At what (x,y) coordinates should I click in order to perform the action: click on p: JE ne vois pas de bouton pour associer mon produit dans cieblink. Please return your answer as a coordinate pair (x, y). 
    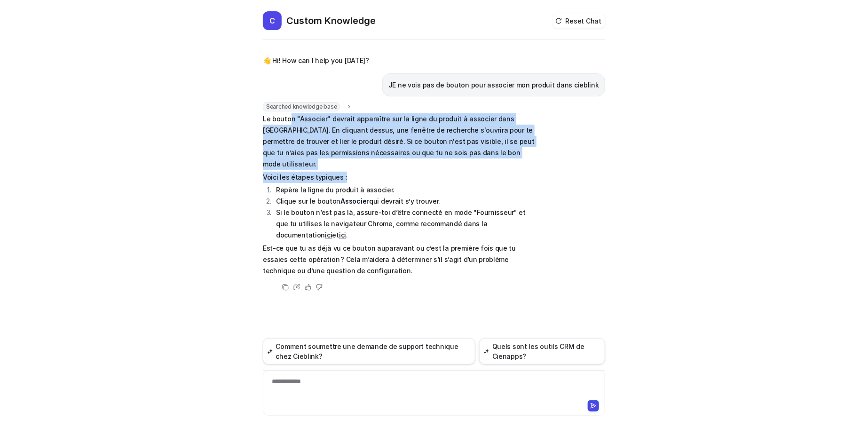
    Looking at the image, I should click on (494, 85).